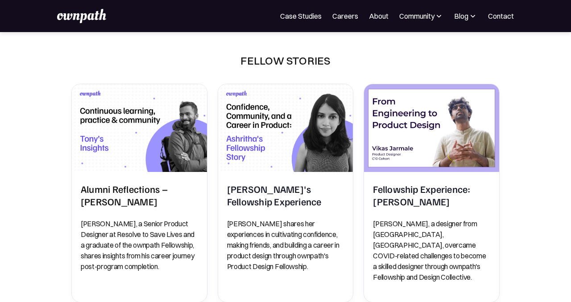 This screenshot has height=302, width=571. What do you see at coordinates (431, 128) in the screenshot?
I see `img: Fellowship Experience: Vikas Jarmale` at bounding box center [431, 128].